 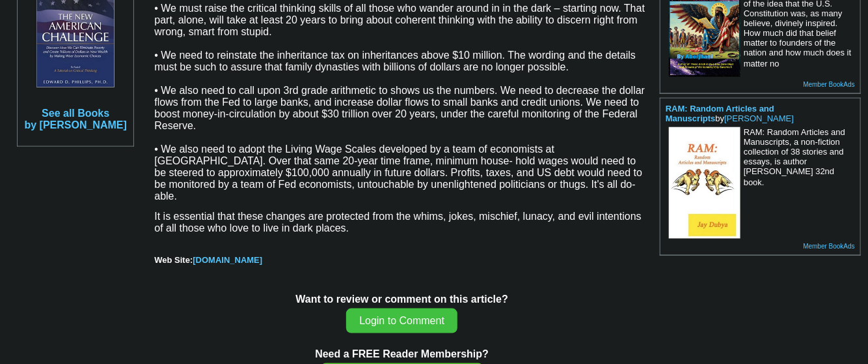 What do you see at coordinates (705, 182) in the screenshot?
I see `img: 29321.jpg` at bounding box center [705, 182].